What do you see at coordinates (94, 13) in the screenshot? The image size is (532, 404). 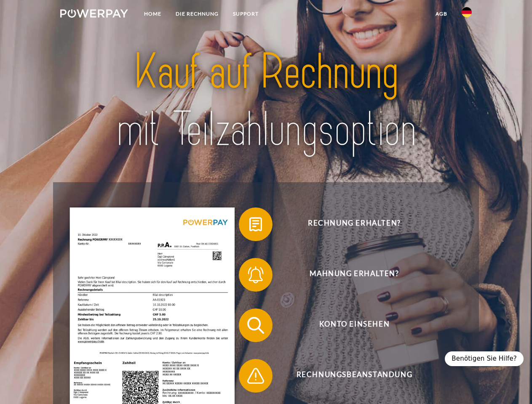 I see `img: logo-powerpay-white.svg` at bounding box center [94, 13].